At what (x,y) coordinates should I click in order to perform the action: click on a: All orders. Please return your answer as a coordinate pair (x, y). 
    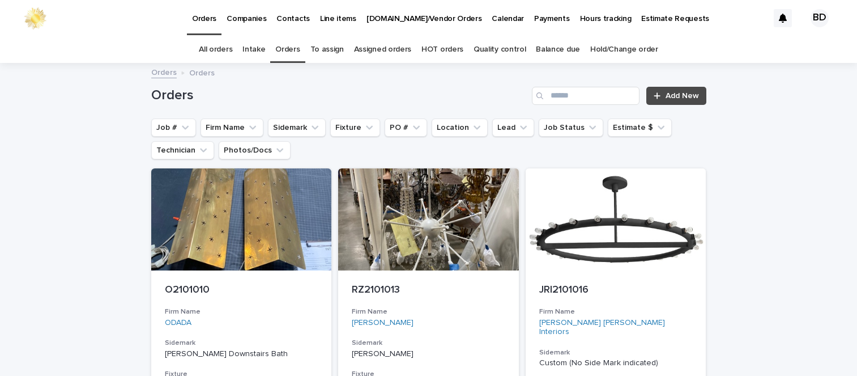
    Looking at the image, I should click on (215, 49).